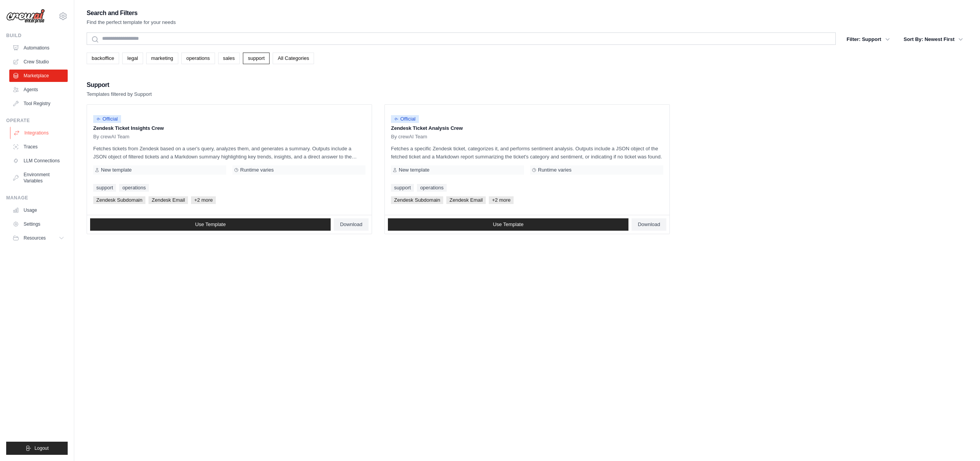 The height and width of the screenshot is (461, 980). Describe the element at coordinates (34, 238) in the screenshot. I see `span: Resources` at that location.